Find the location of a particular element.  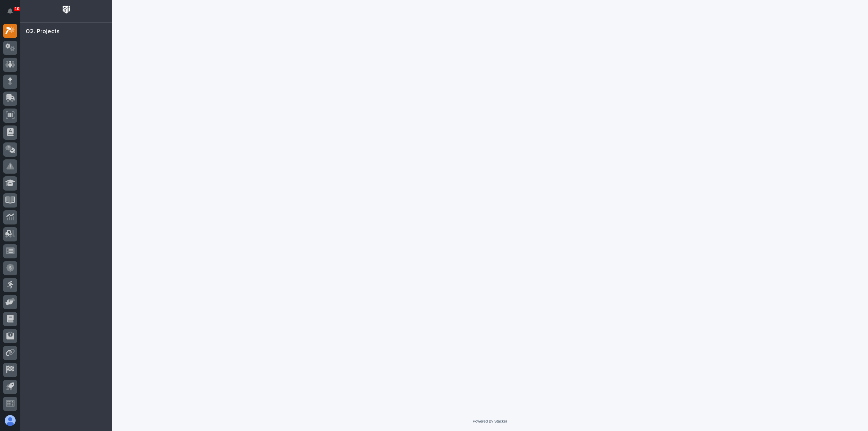

img: Workspace Logo is located at coordinates (66, 10).